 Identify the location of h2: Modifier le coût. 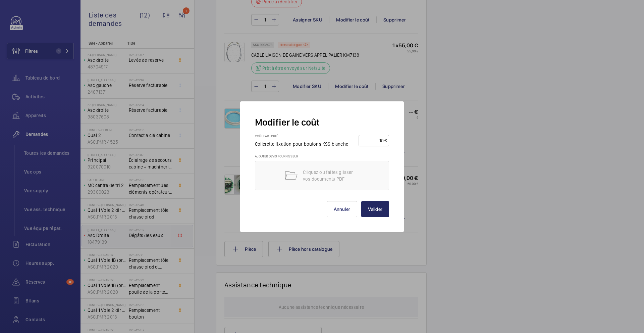
(322, 122).